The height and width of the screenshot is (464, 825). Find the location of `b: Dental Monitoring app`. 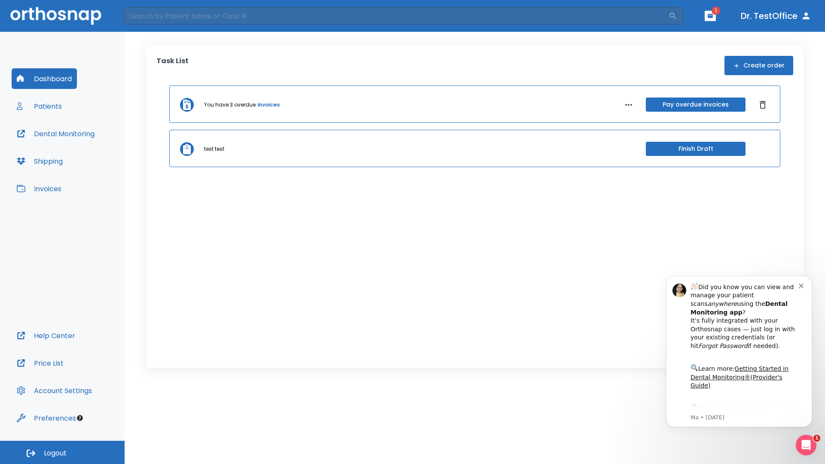

b: Dental Monitoring app is located at coordinates (86, 45).